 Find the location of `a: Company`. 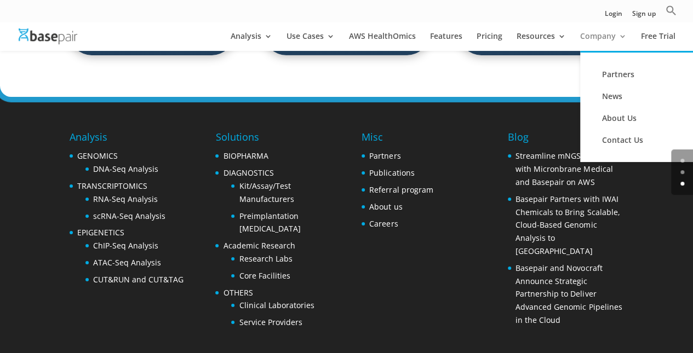

a: Company is located at coordinates (603, 42).